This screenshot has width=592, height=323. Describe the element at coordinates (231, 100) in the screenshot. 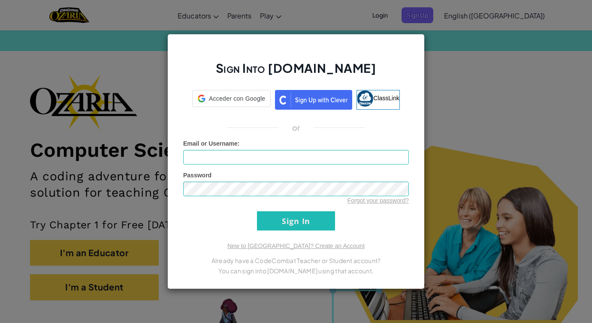

I see `a: Acceder con Google` at that location.